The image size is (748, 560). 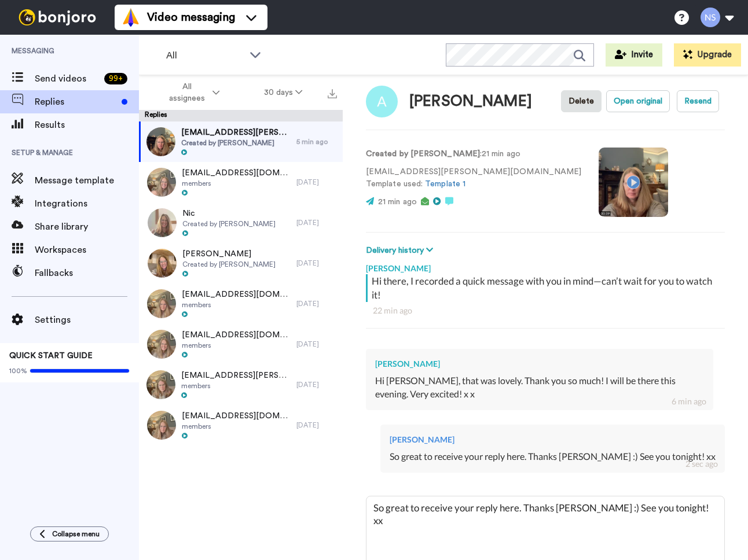 I want to click on button: Resend, so click(x=697, y=101).